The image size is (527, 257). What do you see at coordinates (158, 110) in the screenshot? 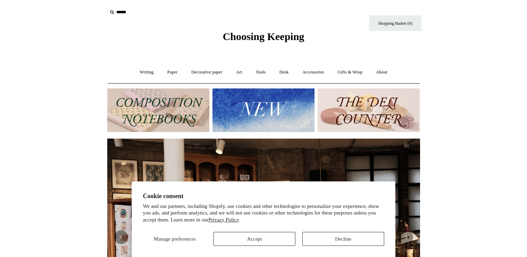
I see `img: 202302 Composition ledgers.jpg__PID:69722ee6-fa44-49dd-a067-31375e5d54ec` at bounding box center [158, 110].